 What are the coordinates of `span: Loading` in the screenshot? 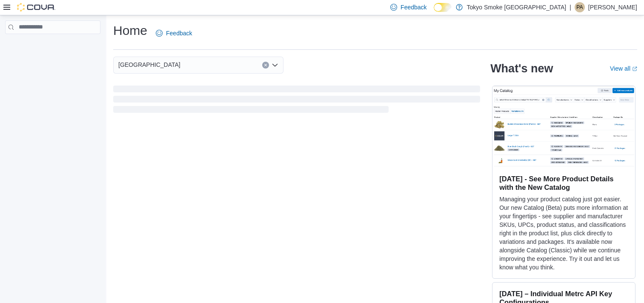 It's located at (297, 101).